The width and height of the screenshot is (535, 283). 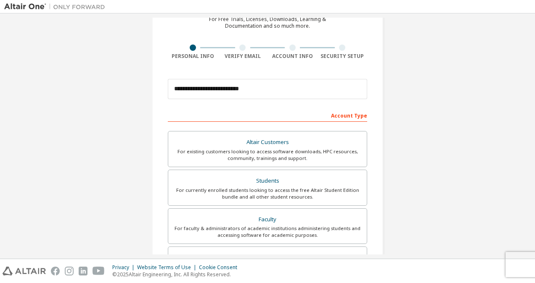 What do you see at coordinates (267, 220) in the screenshot?
I see `div: Faculty` at bounding box center [267, 220].